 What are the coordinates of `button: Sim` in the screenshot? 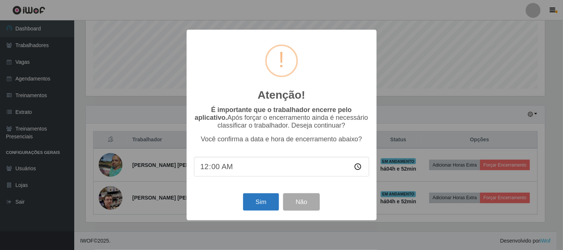 It's located at (261, 202).